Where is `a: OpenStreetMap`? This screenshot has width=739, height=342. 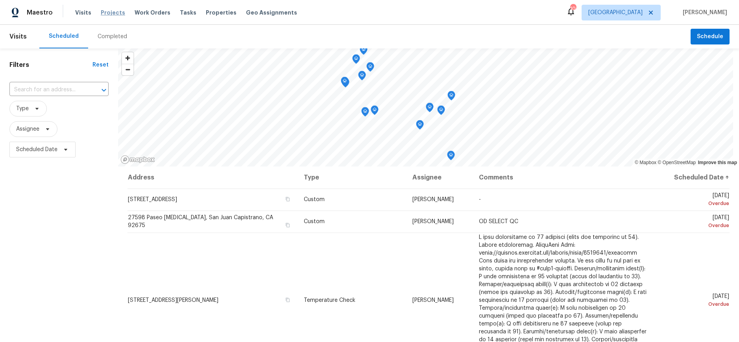 a: OpenStreetMap is located at coordinates (677, 163).